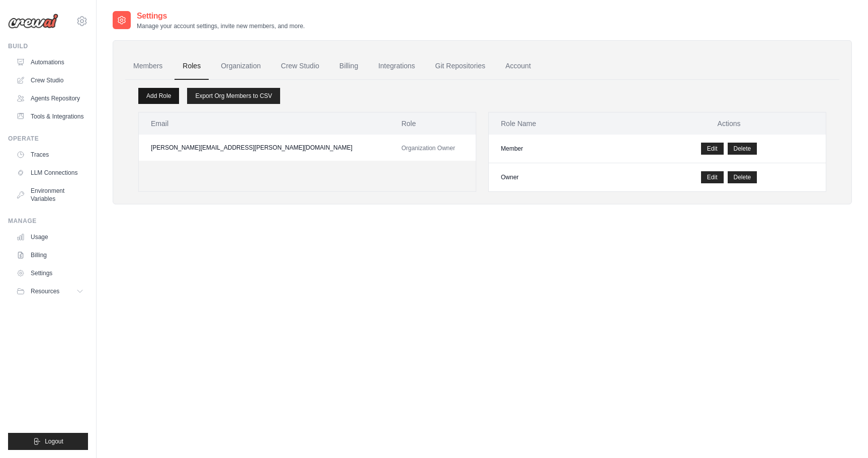  What do you see at coordinates (433, 124) in the screenshot?
I see `th: Role` at bounding box center [433, 124].